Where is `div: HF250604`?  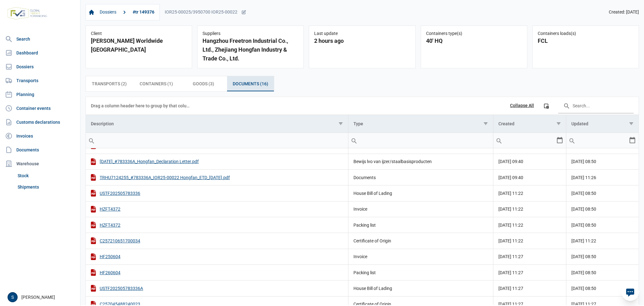
div: HF250604 is located at coordinates (217, 257).